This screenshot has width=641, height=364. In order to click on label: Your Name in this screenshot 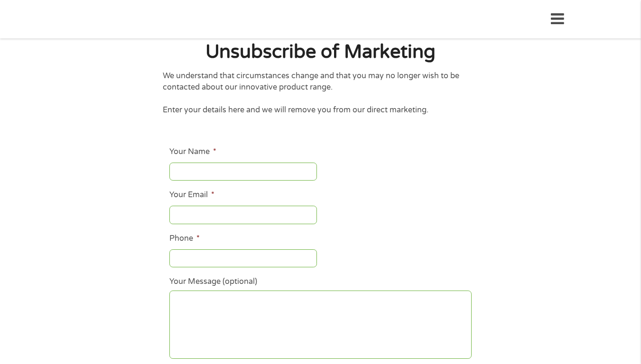, I will do `click(193, 152)`.